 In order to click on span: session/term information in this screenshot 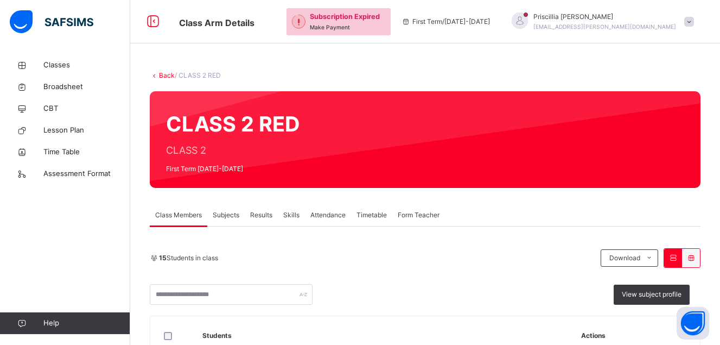, I will do `click(446, 22)`.